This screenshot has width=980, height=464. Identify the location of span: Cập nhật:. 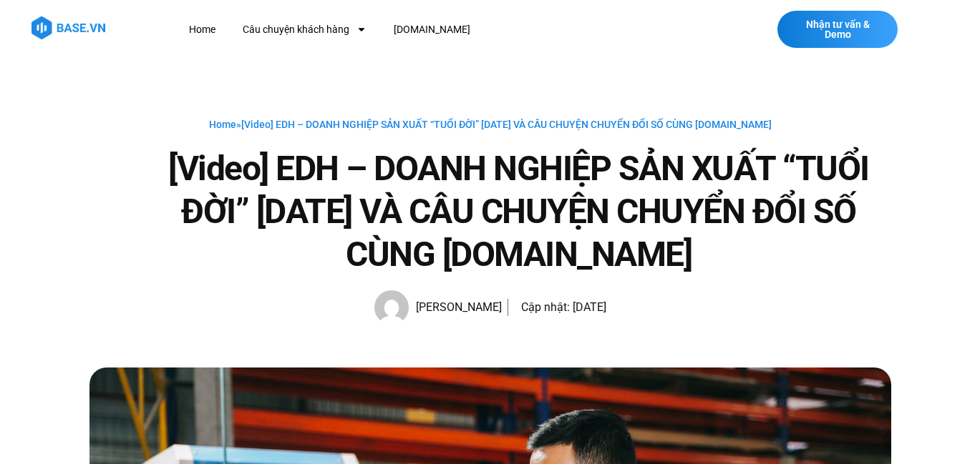
(545, 307).